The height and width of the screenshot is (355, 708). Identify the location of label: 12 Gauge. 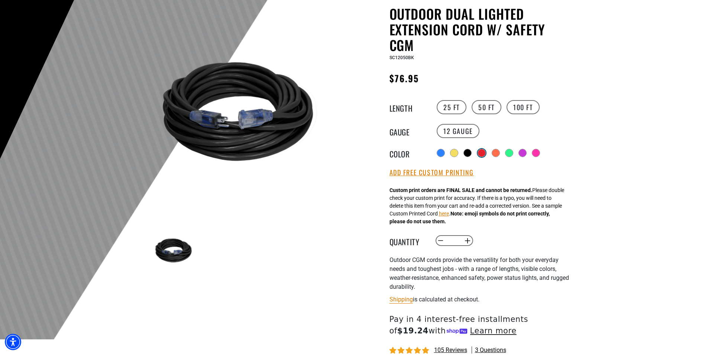
(458, 131).